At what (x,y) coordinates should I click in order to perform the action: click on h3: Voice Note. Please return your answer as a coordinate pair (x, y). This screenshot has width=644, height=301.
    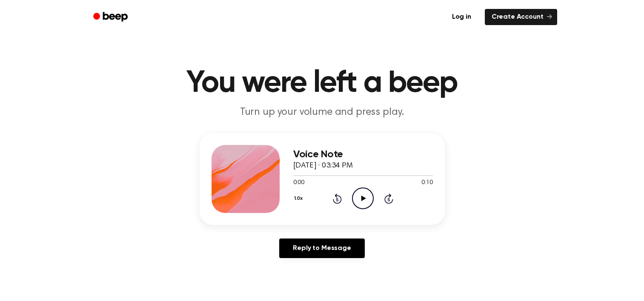
    Looking at the image, I should click on (363, 154).